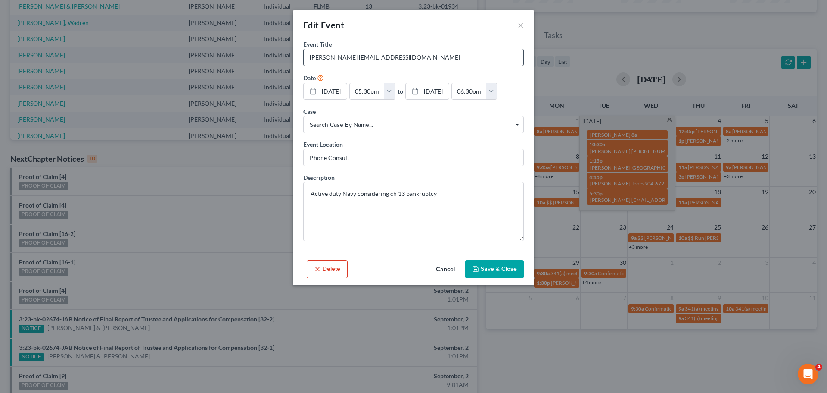 This screenshot has height=393, width=827. Describe the element at coordinates (446, 269) in the screenshot. I see `button: Cancel` at that location.